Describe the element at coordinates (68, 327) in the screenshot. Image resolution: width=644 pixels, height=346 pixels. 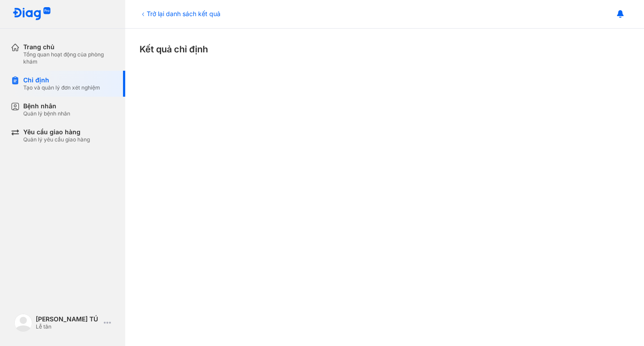
I see `div: Lễ tân` at that location.